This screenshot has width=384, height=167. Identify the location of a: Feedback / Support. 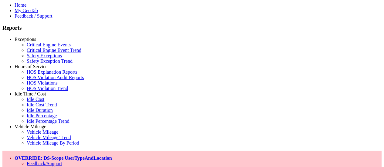
(33, 16).